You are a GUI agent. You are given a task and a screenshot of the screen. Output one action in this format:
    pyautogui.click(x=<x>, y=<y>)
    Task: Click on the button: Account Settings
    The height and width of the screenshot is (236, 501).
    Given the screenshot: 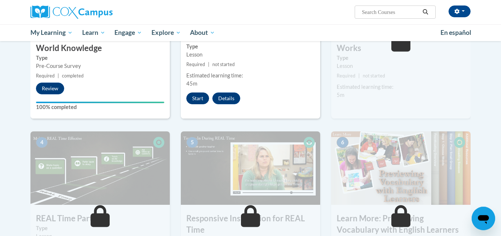 What is the action you would take?
    pyautogui.click(x=460, y=11)
    